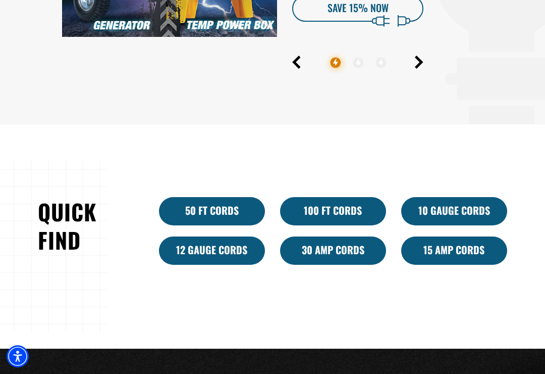  Describe the element at coordinates (91, 225) in the screenshot. I see `h2: Quick Find` at that location.